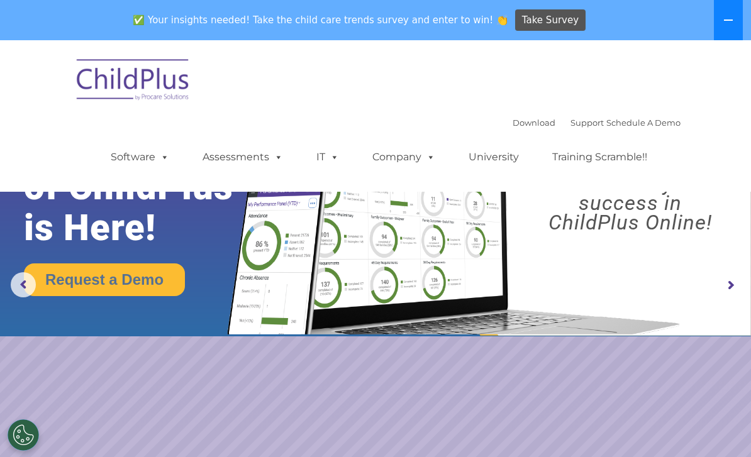  I want to click on img: ChildPlus by Procare Solutions, so click(133, 82).